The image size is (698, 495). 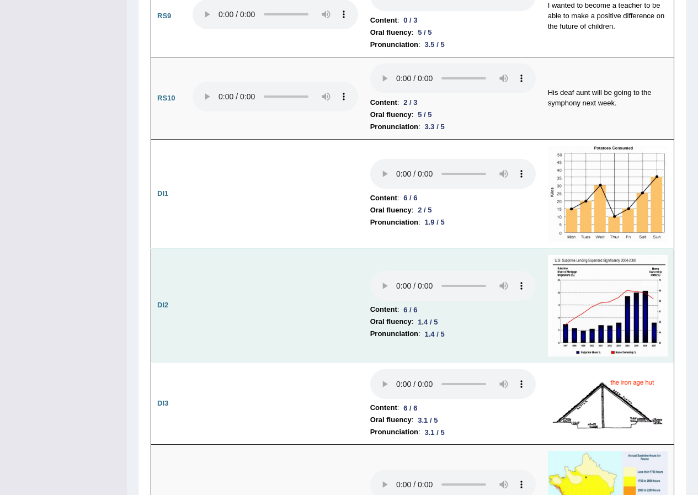 What do you see at coordinates (163, 193) in the screenshot?
I see `b: DI1` at bounding box center [163, 193].